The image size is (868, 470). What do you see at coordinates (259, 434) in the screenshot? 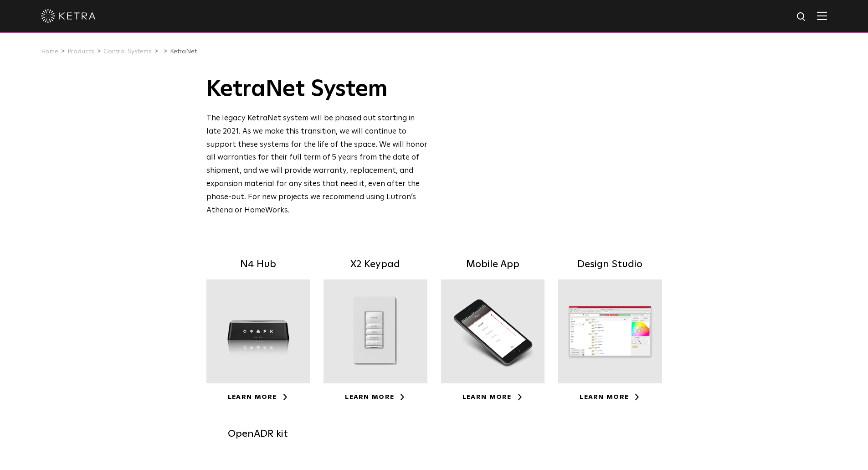
I see `h5: OpenADR kit` at bounding box center [259, 434].